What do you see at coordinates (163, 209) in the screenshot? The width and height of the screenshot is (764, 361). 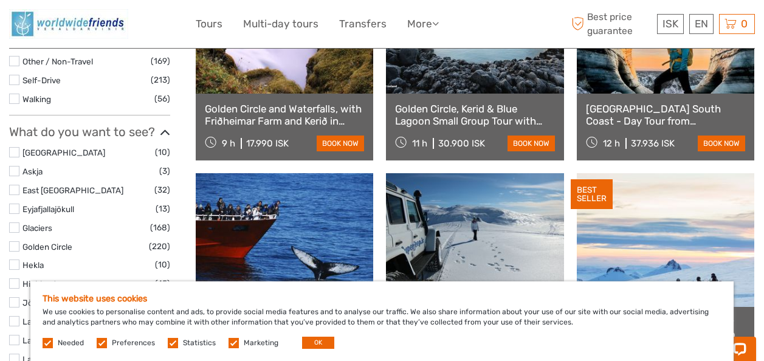 I see `span: (13)` at bounding box center [163, 209].